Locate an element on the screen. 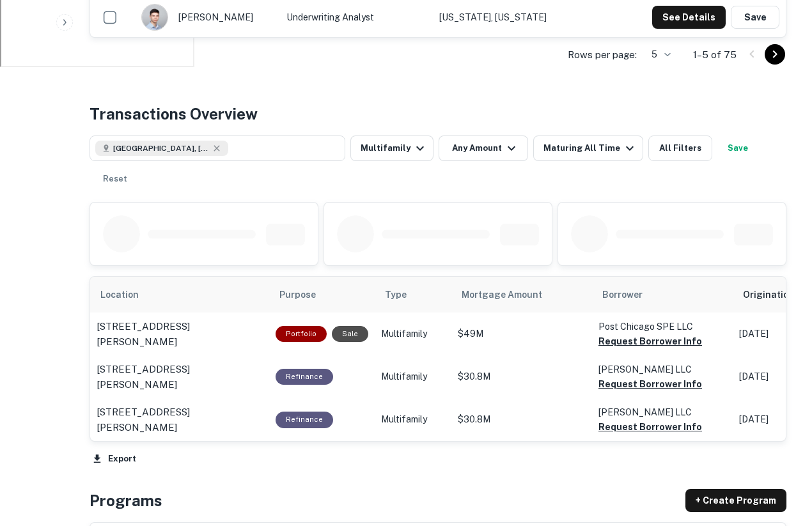 The height and width of the screenshot is (526, 812). button: See Details is located at coordinates (689, 18).